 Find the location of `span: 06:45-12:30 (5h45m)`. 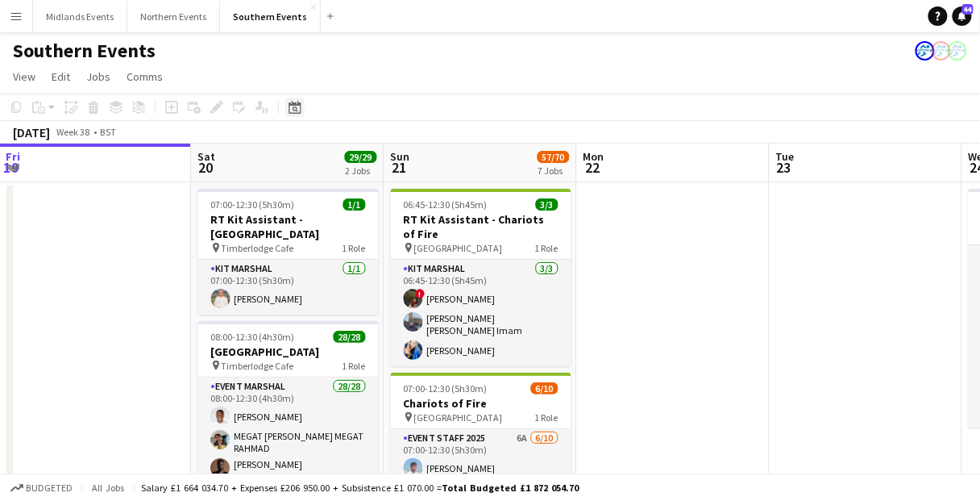

span: 06:45-12:30 (5h45m) is located at coordinates (446, 204).